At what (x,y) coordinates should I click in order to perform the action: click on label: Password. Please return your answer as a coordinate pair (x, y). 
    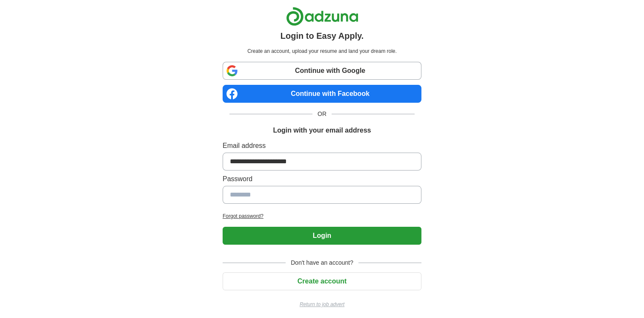
    Looking at the image, I should click on (322, 179).